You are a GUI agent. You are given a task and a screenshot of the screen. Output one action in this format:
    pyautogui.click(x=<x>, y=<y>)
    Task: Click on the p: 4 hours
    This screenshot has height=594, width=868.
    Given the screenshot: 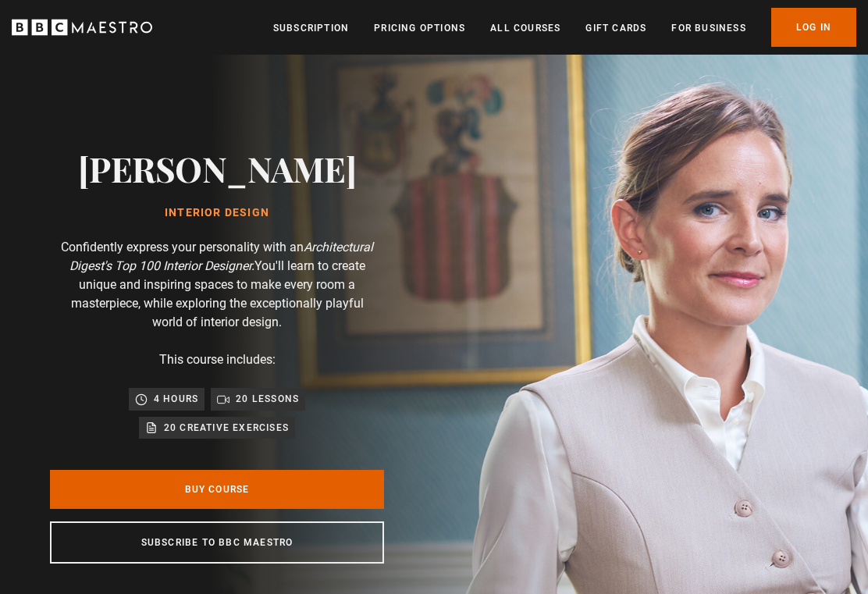 What is the action you would take?
    pyautogui.click(x=175, y=399)
    